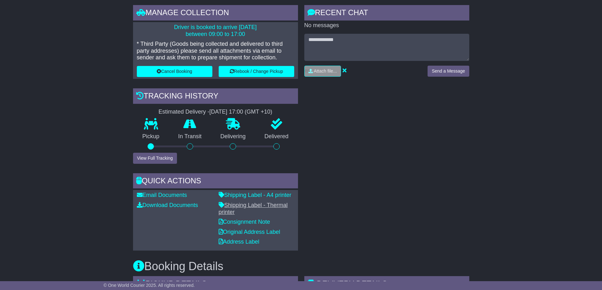  What do you see at coordinates (215, 14) in the screenshot?
I see `div: Manage collection` at bounding box center [215, 14].